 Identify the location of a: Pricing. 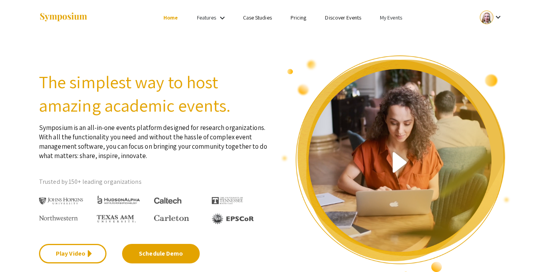
(298, 18).